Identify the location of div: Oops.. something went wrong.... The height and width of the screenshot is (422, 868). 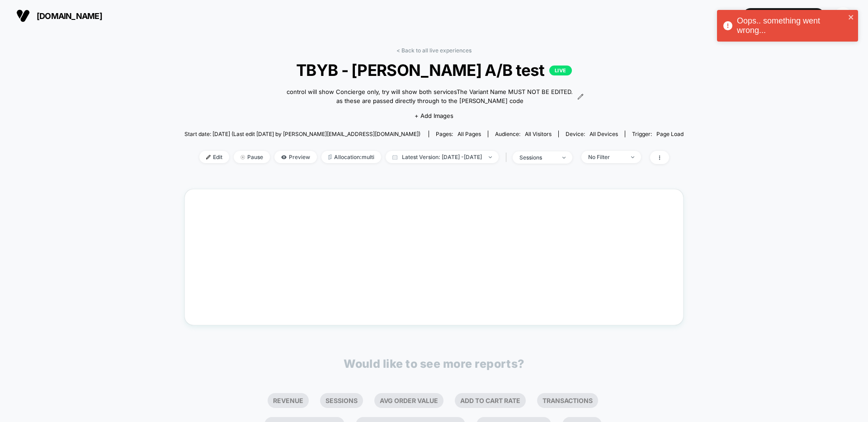
(791, 26).